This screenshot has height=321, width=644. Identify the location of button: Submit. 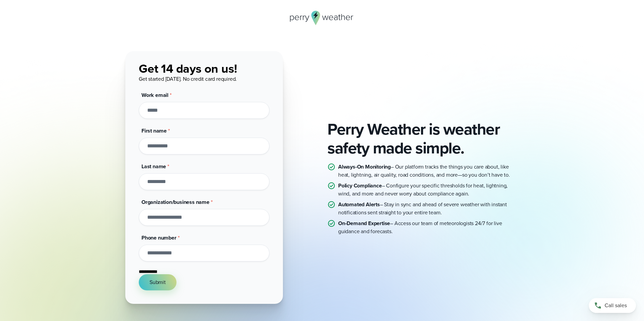
(158, 283).